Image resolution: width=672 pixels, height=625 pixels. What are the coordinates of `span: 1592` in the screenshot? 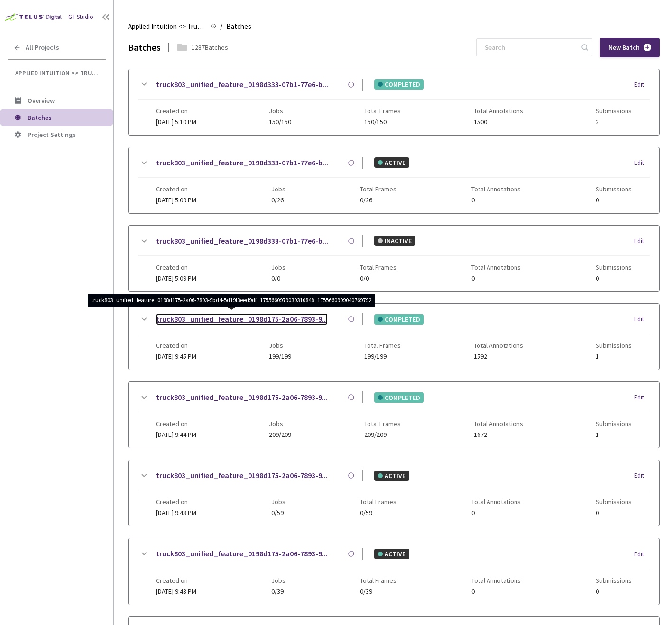 It's located at (499, 357).